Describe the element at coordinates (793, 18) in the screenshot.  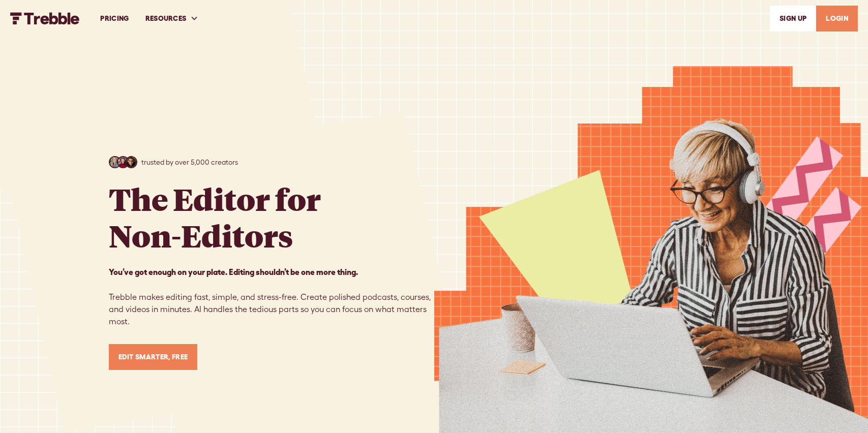
I see `a: SIGn UP` at that location.